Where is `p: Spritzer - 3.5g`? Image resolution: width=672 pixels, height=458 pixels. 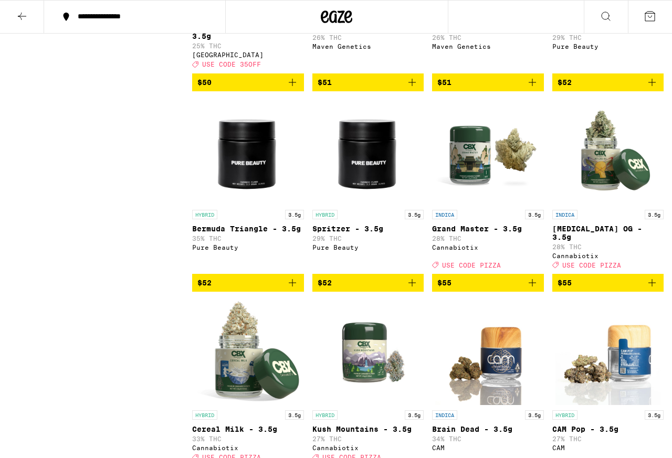 p: Spritzer - 3.5g is located at coordinates (368, 229).